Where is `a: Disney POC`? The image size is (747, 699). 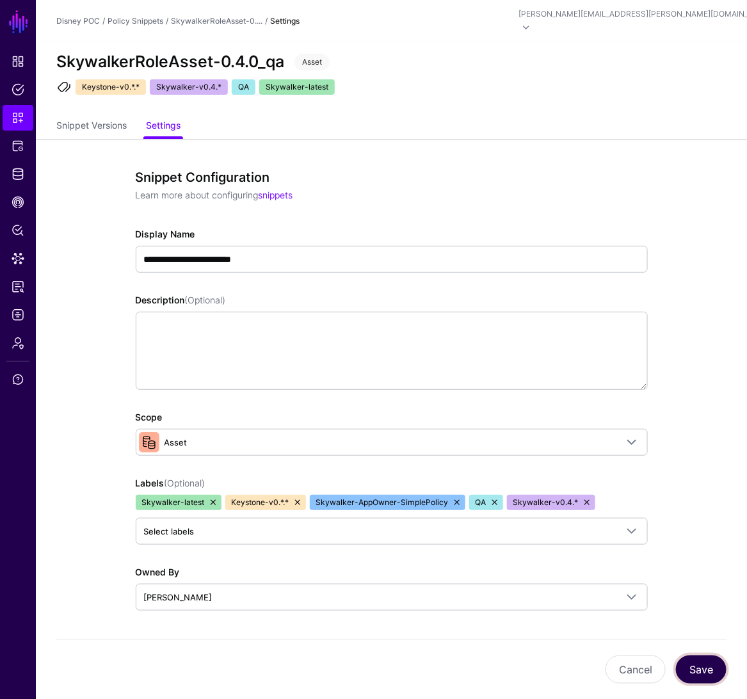 a: Disney POC is located at coordinates (78, 20).